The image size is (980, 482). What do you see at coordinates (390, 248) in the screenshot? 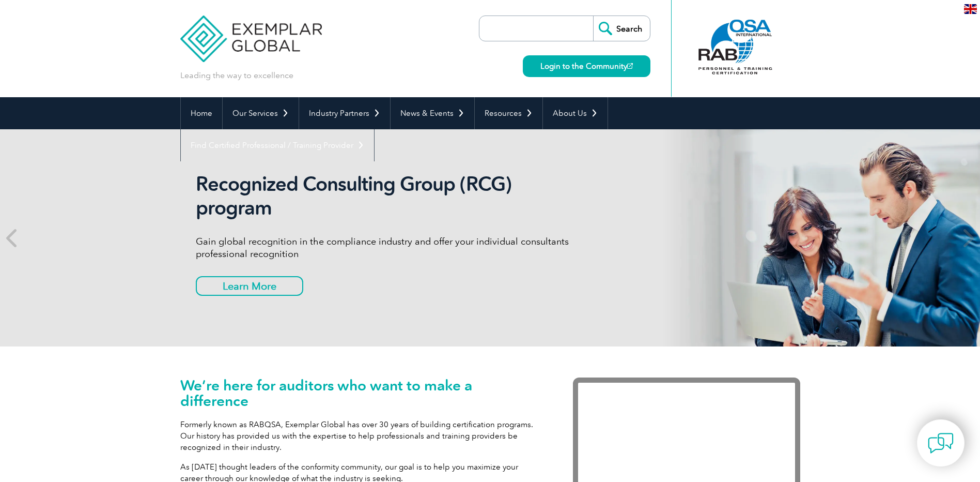
I see `p: Gain global recognition in the compliance industry and offer your individual consultants professi...` at bounding box center [390, 248].